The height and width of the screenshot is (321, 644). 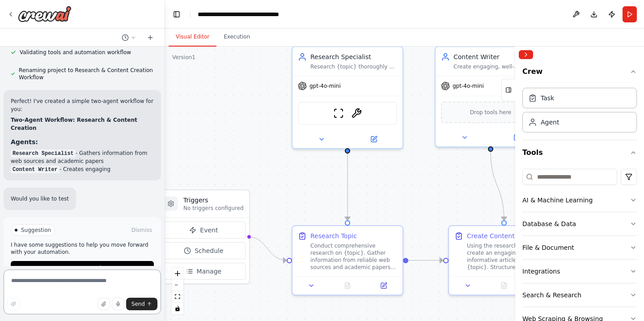 What do you see at coordinates (204, 237) in the screenshot?
I see `div: TriggersNo triggers configuredEventScheduleManage` at bounding box center [204, 237].